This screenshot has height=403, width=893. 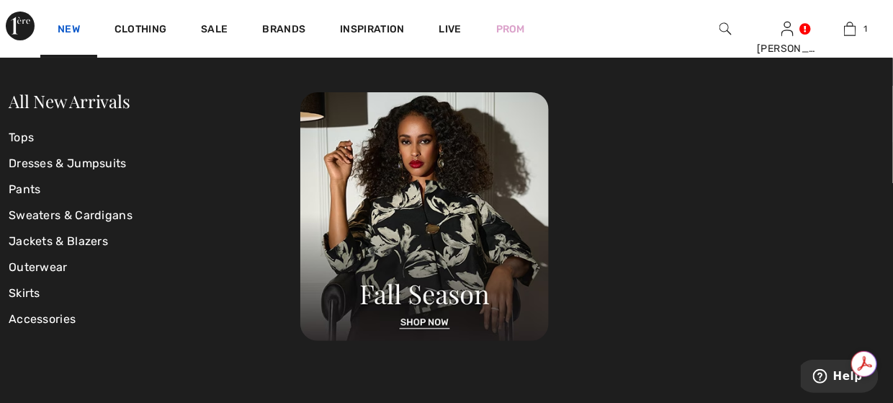 What do you see at coordinates (20, 26) in the screenshot?
I see `img: 1ère Avenue` at bounding box center [20, 26].